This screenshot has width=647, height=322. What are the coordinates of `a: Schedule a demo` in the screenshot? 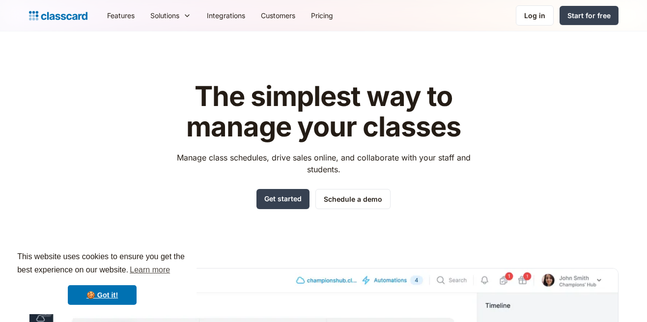 It's located at (353, 199).